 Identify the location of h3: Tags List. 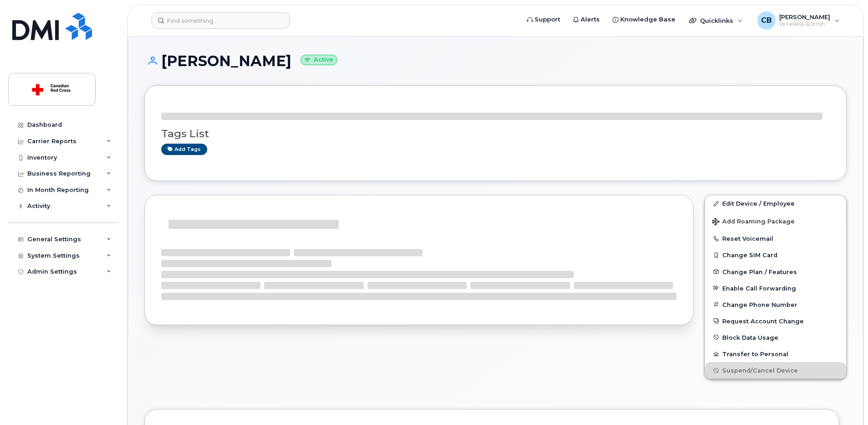
(495, 133).